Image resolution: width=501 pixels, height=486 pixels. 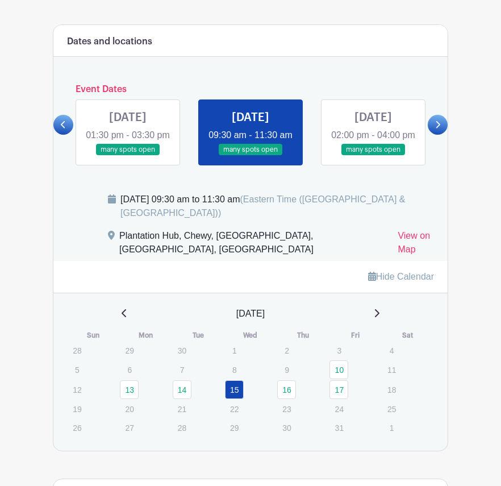 What do you see at coordinates (287, 350) in the screenshot?
I see `p: 2` at bounding box center [287, 350].